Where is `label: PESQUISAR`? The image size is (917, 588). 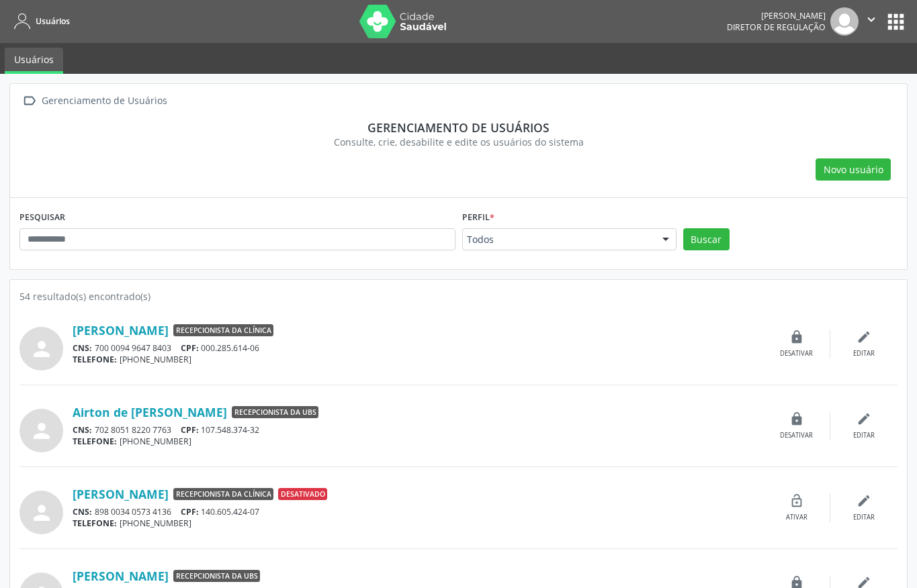
label: PESQUISAR is located at coordinates (43, 218).